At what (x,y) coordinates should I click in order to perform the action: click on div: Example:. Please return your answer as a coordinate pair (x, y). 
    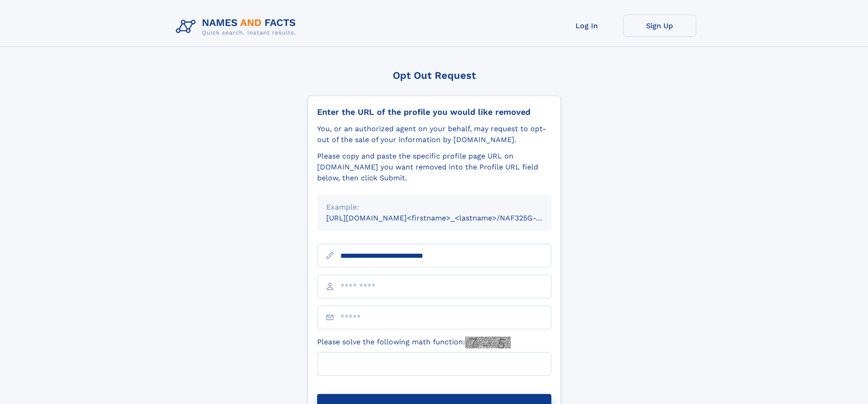
    Looking at the image, I should click on (434, 207).